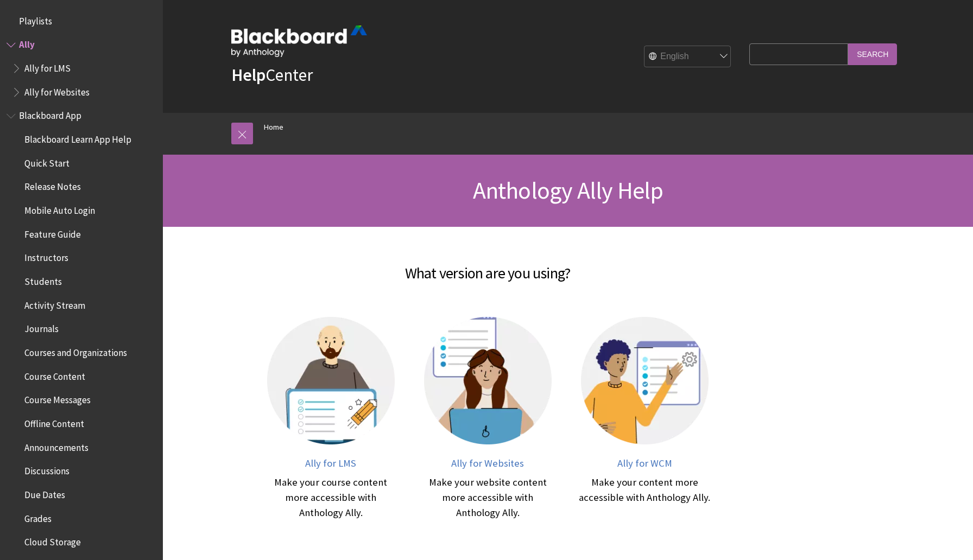 Image resolution: width=973 pixels, height=560 pixels. What do you see at coordinates (487, 266) in the screenshot?
I see `h2: What version are you using?` at bounding box center [487, 266].